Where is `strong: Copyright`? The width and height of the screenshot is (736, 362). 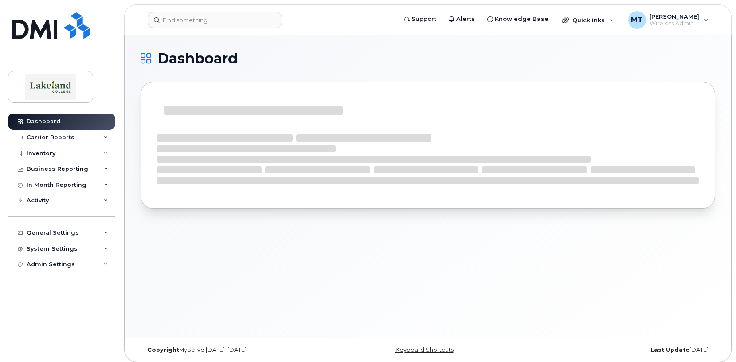
strong: Copyright is located at coordinates (163, 350).